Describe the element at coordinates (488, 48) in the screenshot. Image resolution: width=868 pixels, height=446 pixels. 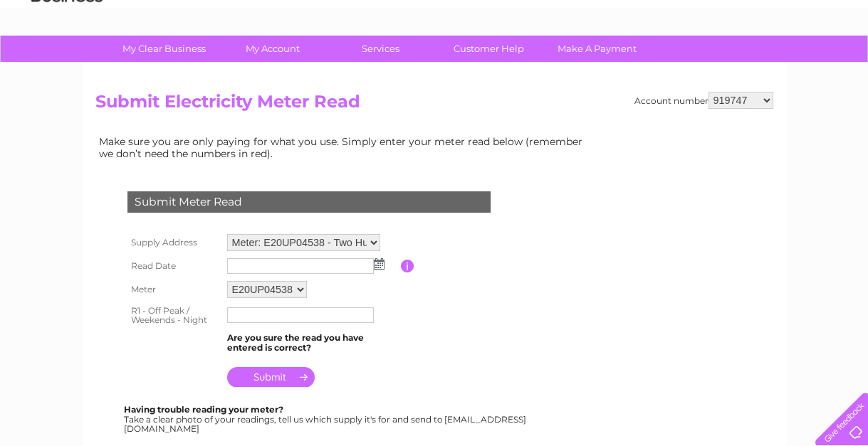
I see `a: Customer Help` at that location.